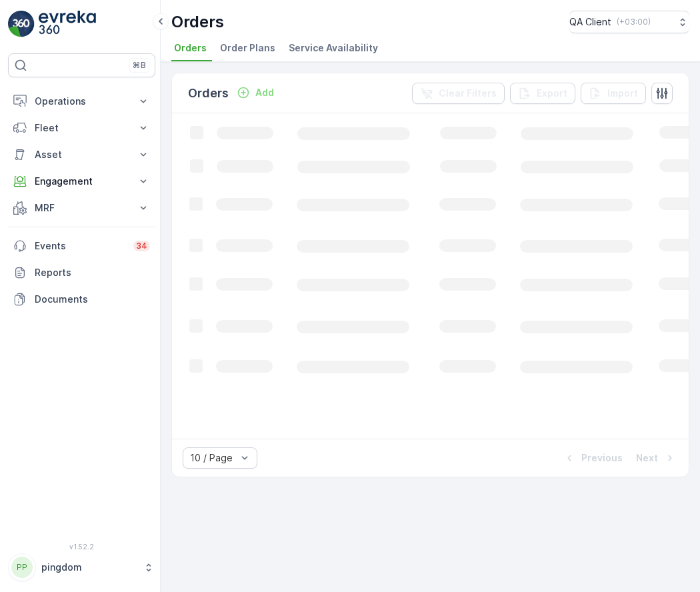 The image size is (700, 592). What do you see at coordinates (82, 568) in the screenshot?
I see `button: PPpingdom` at bounding box center [82, 568].